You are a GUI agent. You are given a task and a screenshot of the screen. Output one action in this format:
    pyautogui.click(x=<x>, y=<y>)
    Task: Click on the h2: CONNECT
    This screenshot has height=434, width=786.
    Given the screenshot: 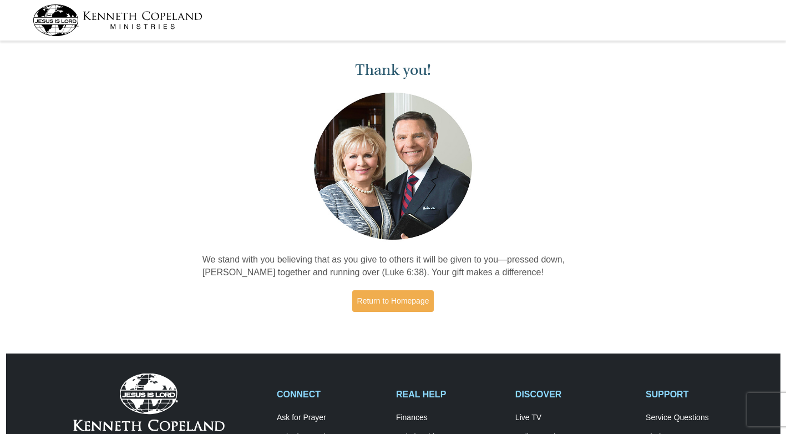 What is the action you would take?
    pyautogui.click(x=331, y=394)
    